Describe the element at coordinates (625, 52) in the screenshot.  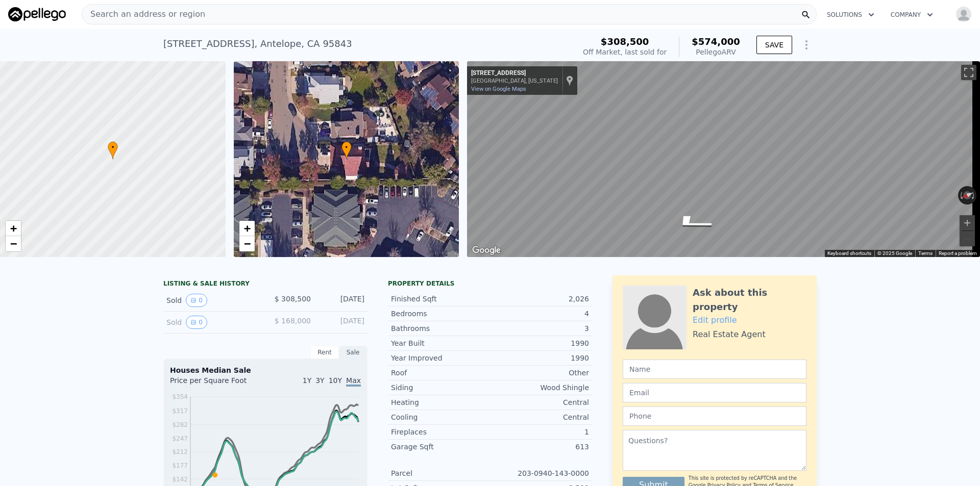
I see `div: Off Market, last sold for` at that location.